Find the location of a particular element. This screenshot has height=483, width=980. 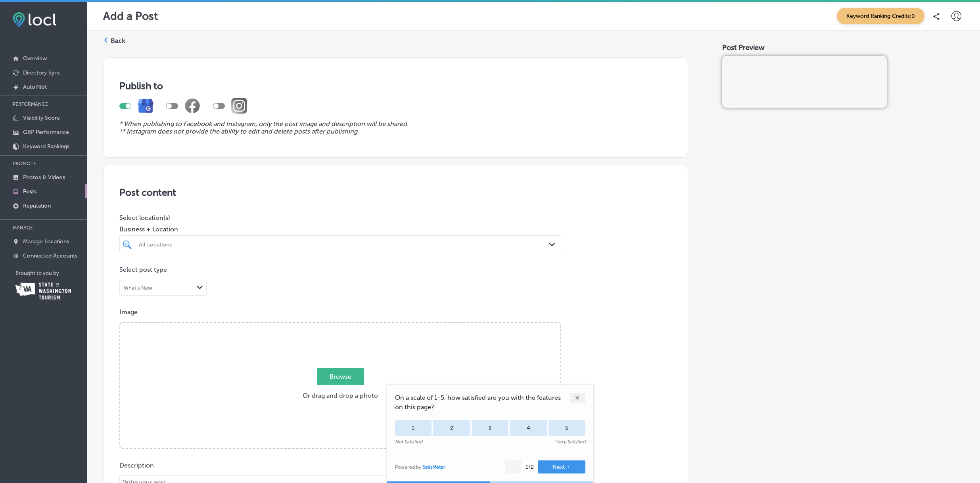

img: Washington Tourism is located at coordinates (43, 291).